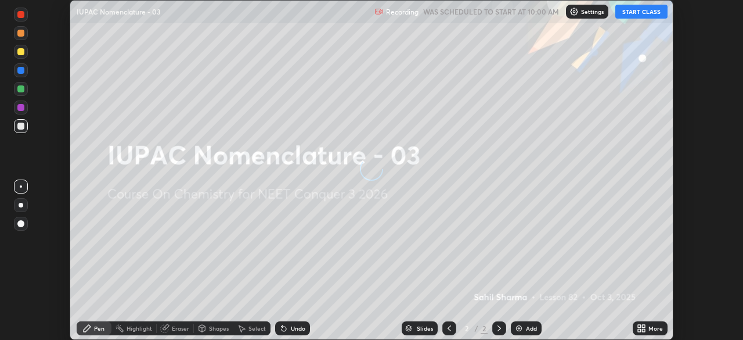 The image size is (743, 340). Describe the element at coordinates (574, 12) in the screenshot. I see `img: class-settings-icons` at that location.